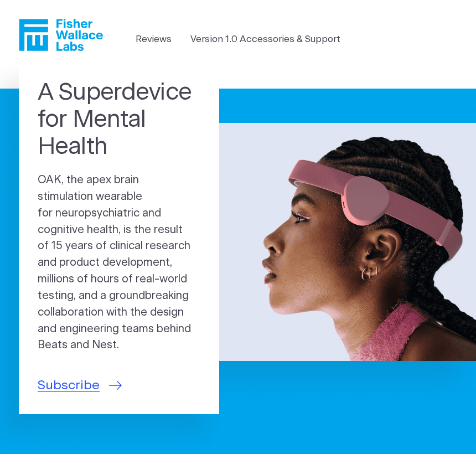 Image resolution: width=476 pixels, height=454 pixels. What do you see at coordinates (80, 385) in the screenshot?
I see `a: Subscribe` at bounding box center [80, 385].